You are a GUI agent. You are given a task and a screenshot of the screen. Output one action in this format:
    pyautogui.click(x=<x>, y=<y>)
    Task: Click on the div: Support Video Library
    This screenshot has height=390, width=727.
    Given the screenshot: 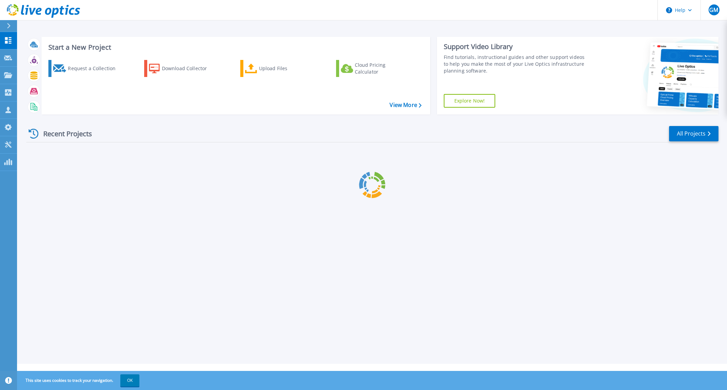 What is the action you would take?
    pyautogui.click(x=516, y=47)
    